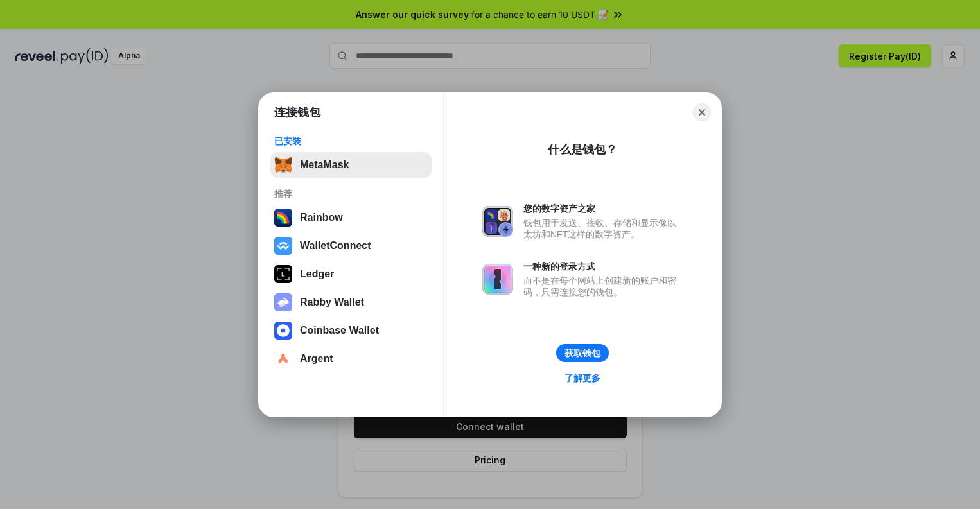 The height and width of the screenshot is (509, 980). Describe the element at coordinates (283, 274) in the screenshot. I see `img: svg+xml,%3Csvg%20xmlns%3D%22http%3A%2F%2Fwww.w3.org%2F2000%2Fsvg%22%20width%3D%2228%22%20height%3...` at that location.